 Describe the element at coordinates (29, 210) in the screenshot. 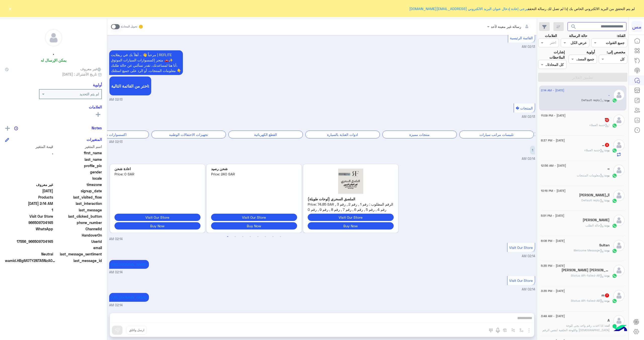

I see `span: 1` at that location.